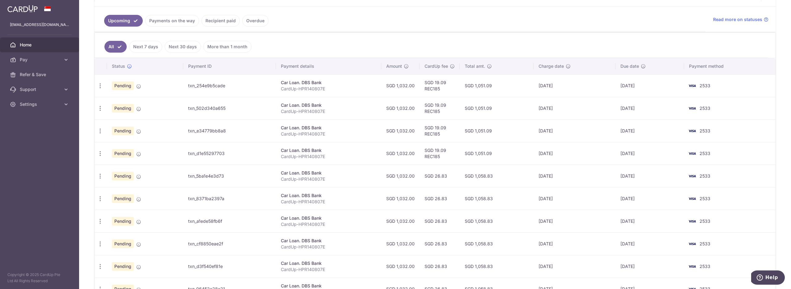 The width and height of the screenshot is (791, 289). Describe the element at coordinates (230, 198) in the screenshot. I see `td: txn_8371ba2397a` at that location.